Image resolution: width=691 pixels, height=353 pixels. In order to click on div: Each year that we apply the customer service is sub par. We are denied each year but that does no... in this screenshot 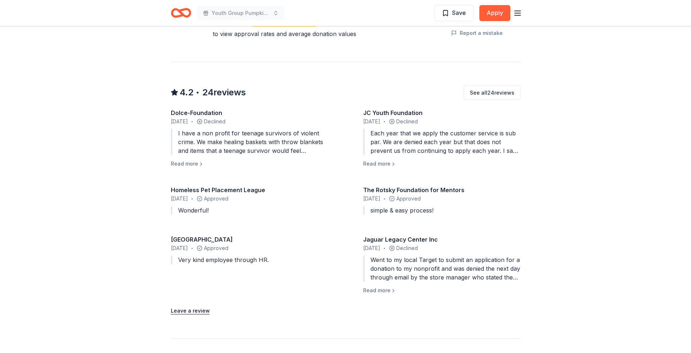, I will do `click(442, 142)`.